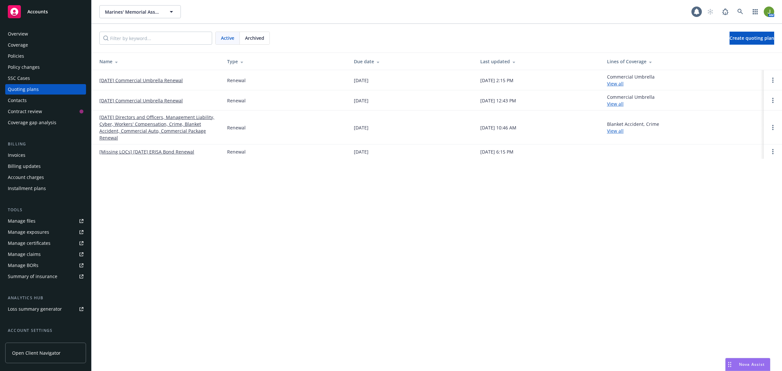  Describe the element at coordinates (46, 210) in the screenshot. I see `div: Tools` at that location.